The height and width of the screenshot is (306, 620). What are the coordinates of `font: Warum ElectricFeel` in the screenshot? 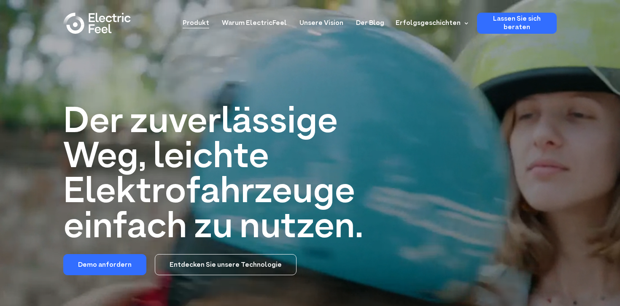 It's located at (254, 23).